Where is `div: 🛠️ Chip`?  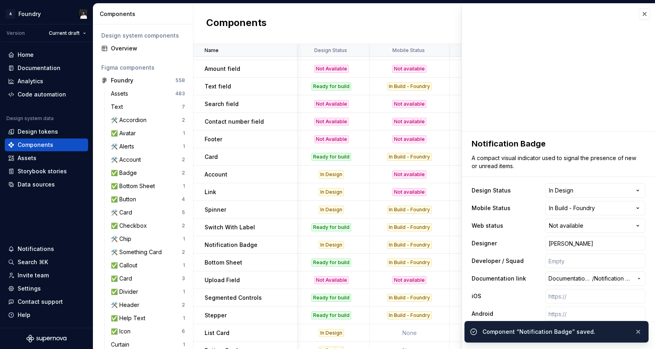 div: 🛠️ Chip is located at coordinates (122, 239).